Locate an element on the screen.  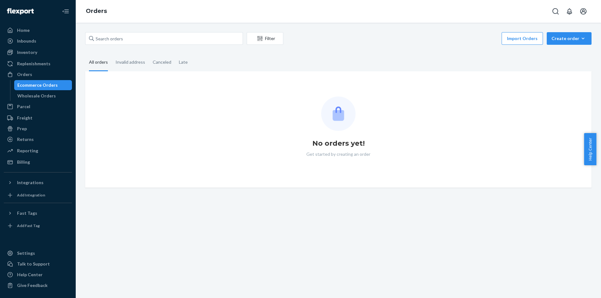
a: Home is located at coordinates (38, 30).